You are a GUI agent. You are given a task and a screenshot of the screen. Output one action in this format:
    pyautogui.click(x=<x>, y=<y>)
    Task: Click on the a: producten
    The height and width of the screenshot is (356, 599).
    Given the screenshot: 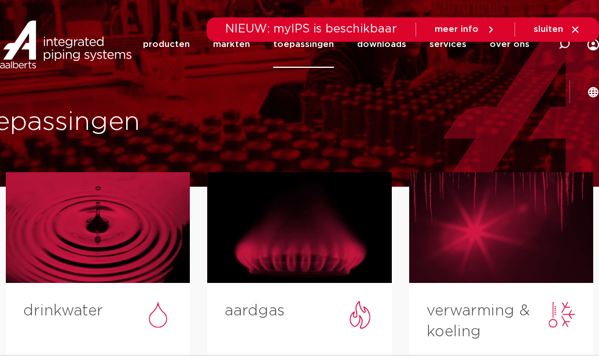 What is the action you would take?
    pyautogui.click(x=166, y=44)
    